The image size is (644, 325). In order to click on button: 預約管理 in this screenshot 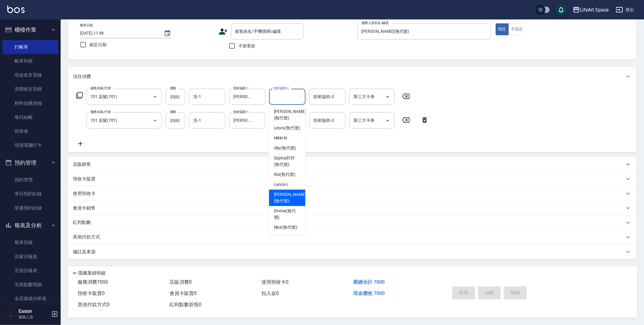, I will do `click(30, 163)`.